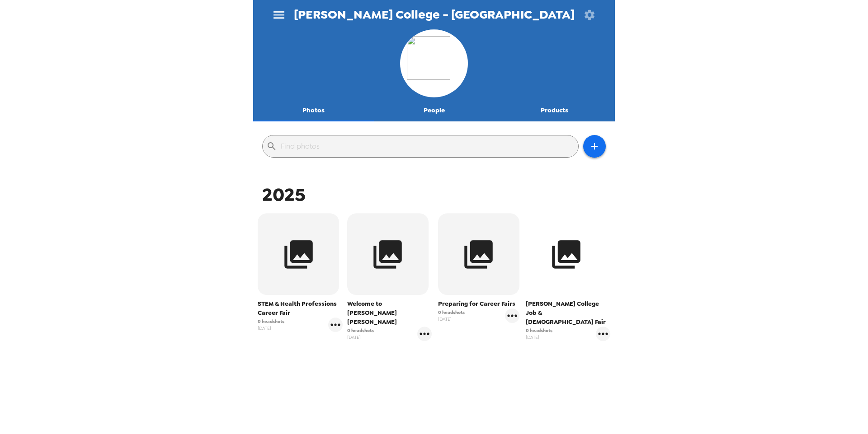  What do you see at coordinates (555, 110) in the screenshot?
I see `button: Products` at bounding box center [555, 110].